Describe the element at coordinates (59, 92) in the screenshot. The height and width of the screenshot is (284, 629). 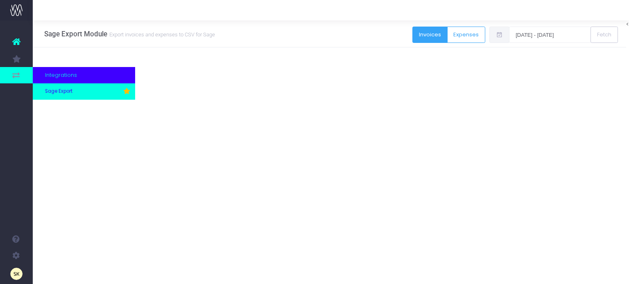
I see `span: Sage Export` at that location.